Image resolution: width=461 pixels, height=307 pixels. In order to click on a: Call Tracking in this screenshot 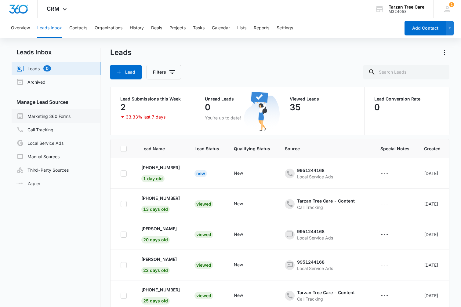, I will do `click(35, 129)`.